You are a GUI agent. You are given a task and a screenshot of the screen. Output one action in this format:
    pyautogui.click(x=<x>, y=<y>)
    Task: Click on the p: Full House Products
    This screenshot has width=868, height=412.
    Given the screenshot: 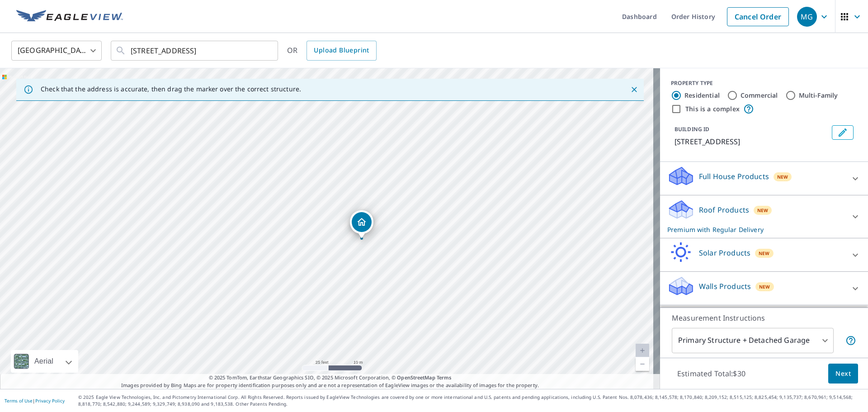 What is the action you would take?
    pyautogui.click(x=734, y=177)
    